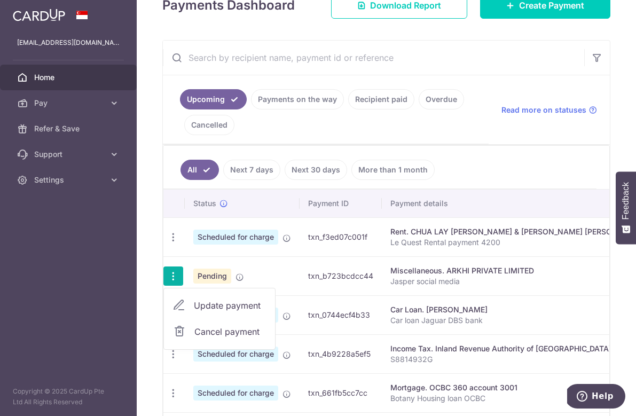 Image resolution: width=636 pixels, height=416 pixels. What do you see at coordinates (341, 275) in the screenshot?
I see `td: txn_b723bcdcc44` at bounding box center [341, 275].